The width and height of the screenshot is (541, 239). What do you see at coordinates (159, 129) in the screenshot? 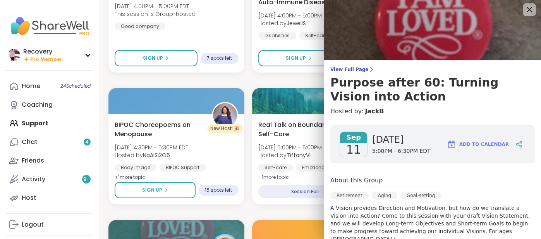
I see `span: BIPOC Choreopoems on Menopause` at bounding box center [159, 129].